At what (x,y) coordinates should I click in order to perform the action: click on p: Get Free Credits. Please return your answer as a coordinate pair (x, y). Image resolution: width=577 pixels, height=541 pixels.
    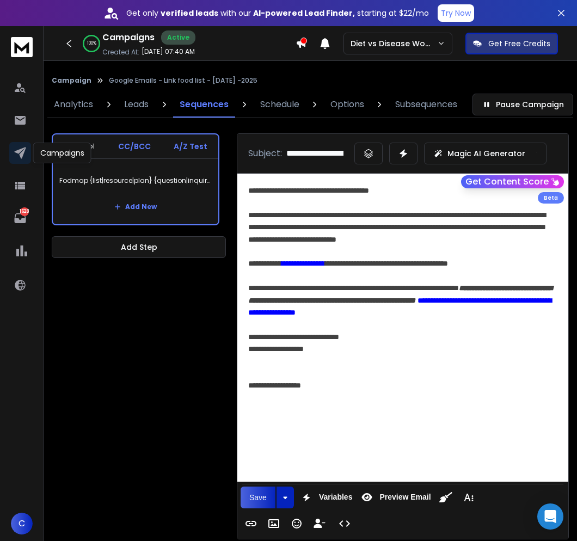
    Looking at the image, I should click on (519, 44).